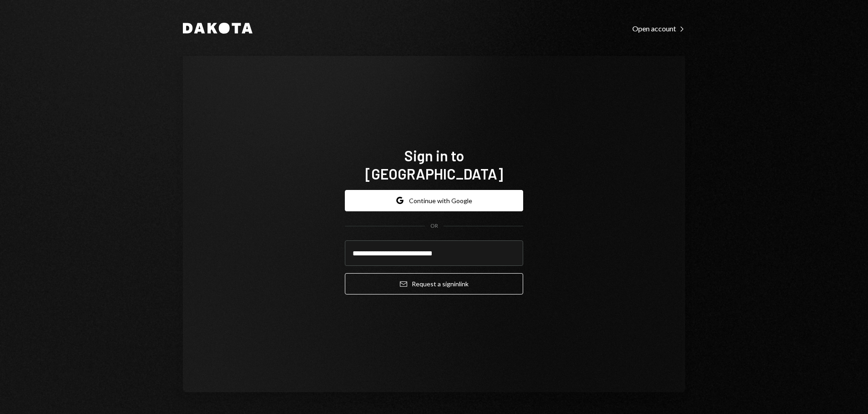  I want to click on a: Open account, so click(659, 28).